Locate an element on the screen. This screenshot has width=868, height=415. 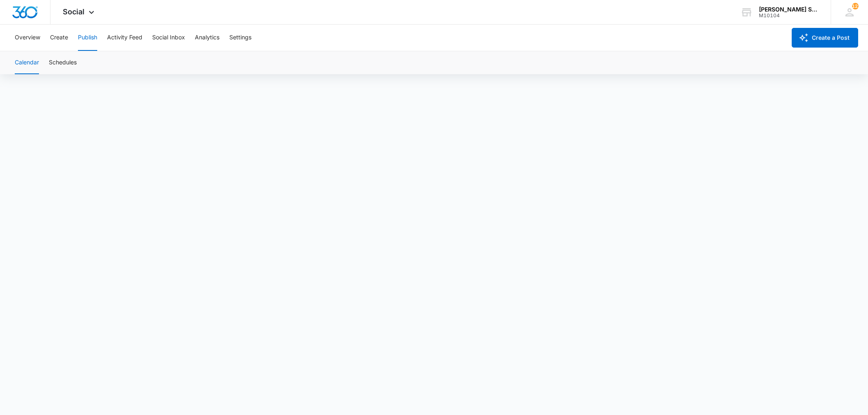
button: Create is located at coordinates (59, 38).